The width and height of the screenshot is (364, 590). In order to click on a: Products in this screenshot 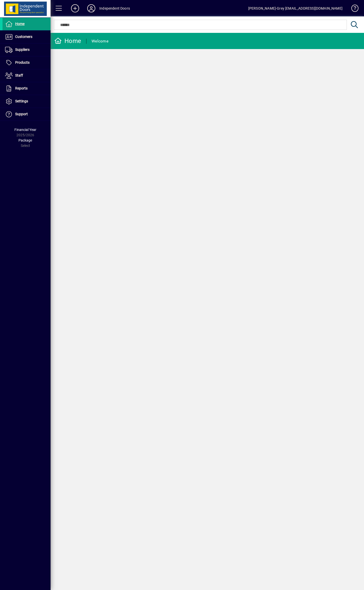, I will do `click(26, 63)`.